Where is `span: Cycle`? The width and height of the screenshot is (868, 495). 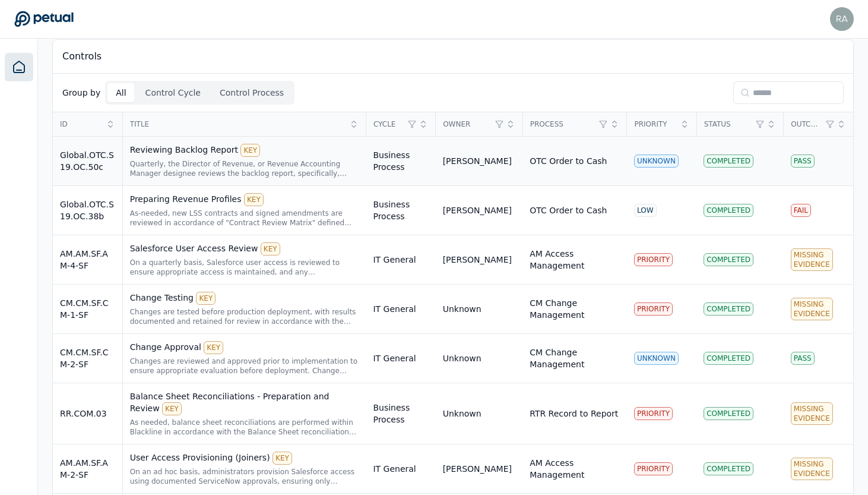 span: Cycle is located at coordinates (389, 124).